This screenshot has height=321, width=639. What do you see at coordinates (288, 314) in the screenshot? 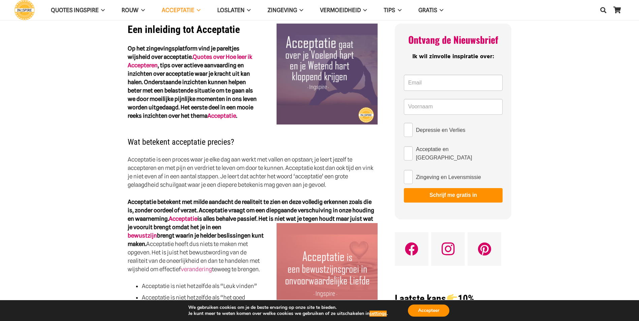
I see `p: Je kunt meer te weten komen over welke cookies we gebruiken of ze uitschakelen in .` at bounding box center [288, 314].